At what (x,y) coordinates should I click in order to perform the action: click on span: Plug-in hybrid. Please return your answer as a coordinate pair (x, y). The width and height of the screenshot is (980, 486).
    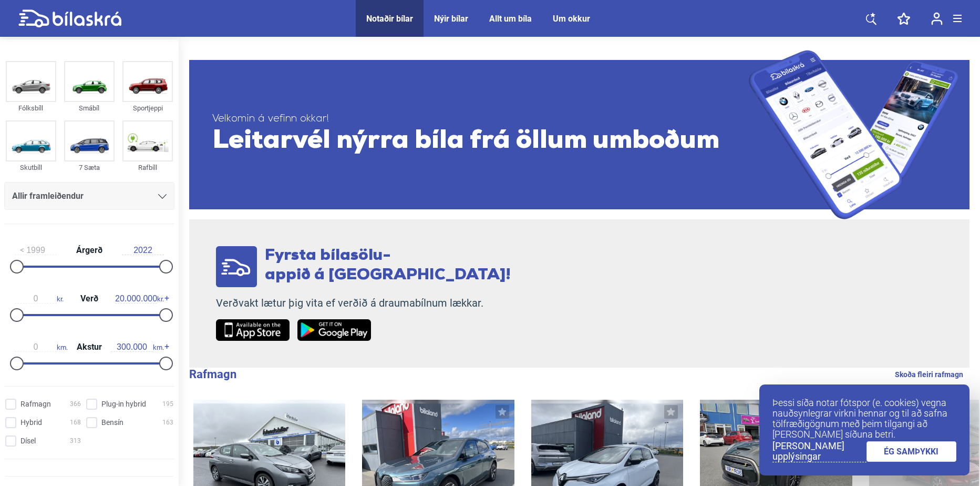
    Looking at the image, I should click on (124, 404).